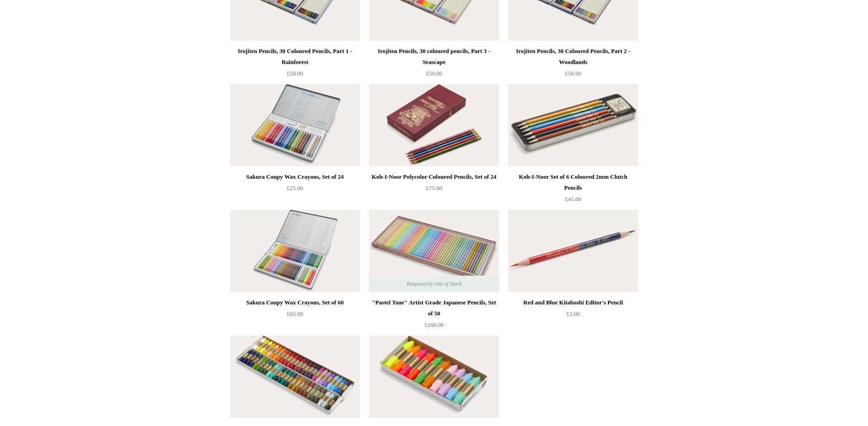 The height and width of the screenshot is (426, 868). What do you see at coordinates (295, 251) in the screenshot?
I see `img: Sakura Coupy Wax Crayons, Set of 60` at bounding box center [295, 251].